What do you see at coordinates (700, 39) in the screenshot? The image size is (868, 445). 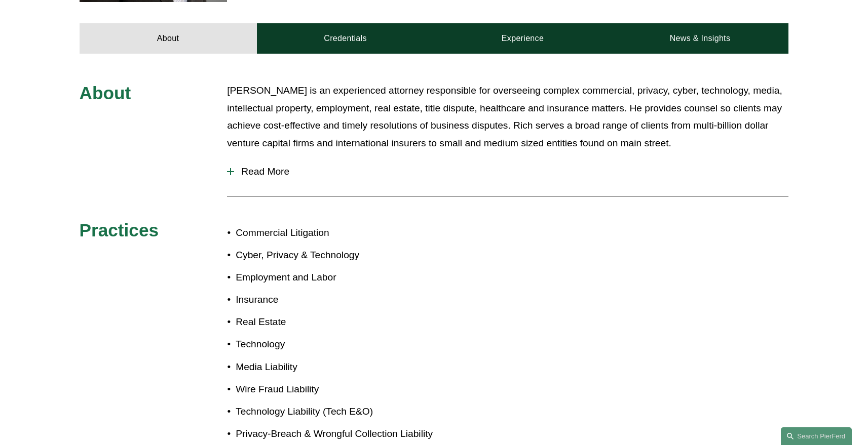 I see `a: News & Insights` at bounding box center [700, 39].